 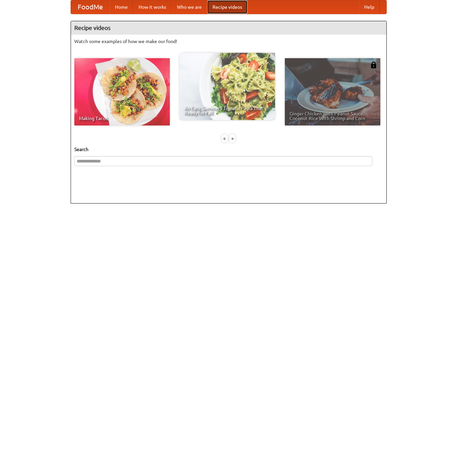 I want to click on img: 483408.png, so click(x=374, y=65).